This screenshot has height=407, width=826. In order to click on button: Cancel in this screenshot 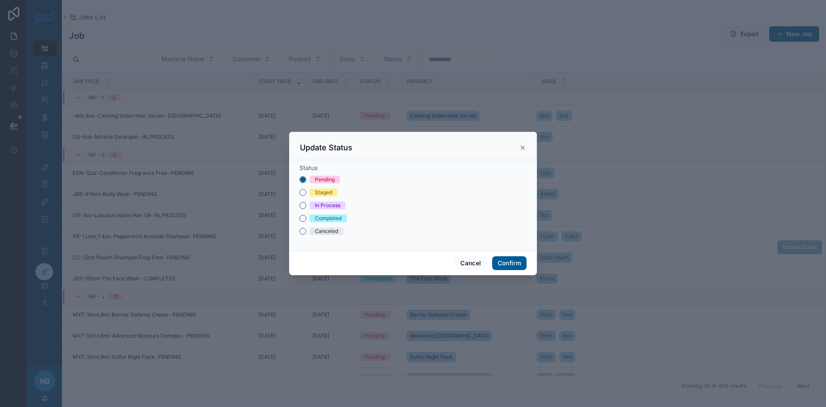, I will do `click(471, 263)`.